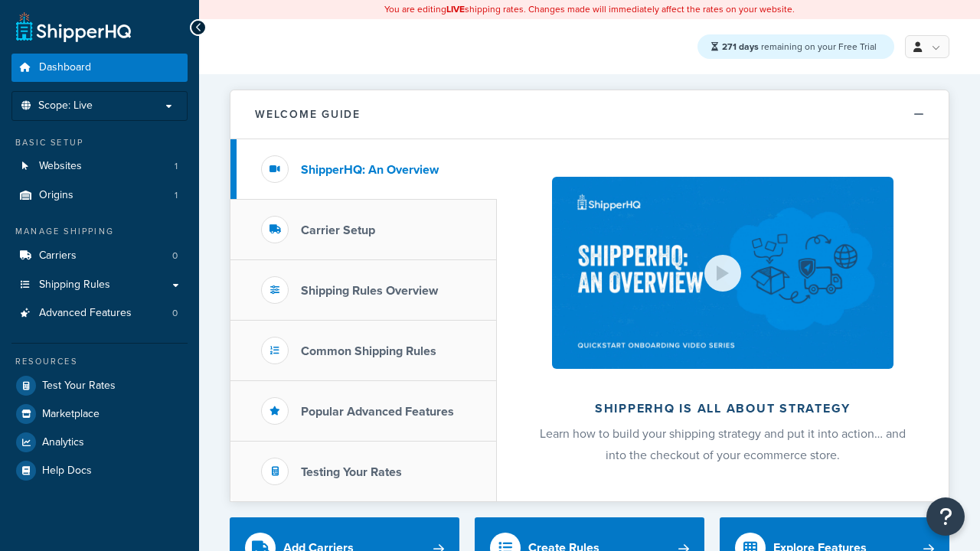 The image size is (980, 551). I want to click on span: Origins, so click(56, 195).